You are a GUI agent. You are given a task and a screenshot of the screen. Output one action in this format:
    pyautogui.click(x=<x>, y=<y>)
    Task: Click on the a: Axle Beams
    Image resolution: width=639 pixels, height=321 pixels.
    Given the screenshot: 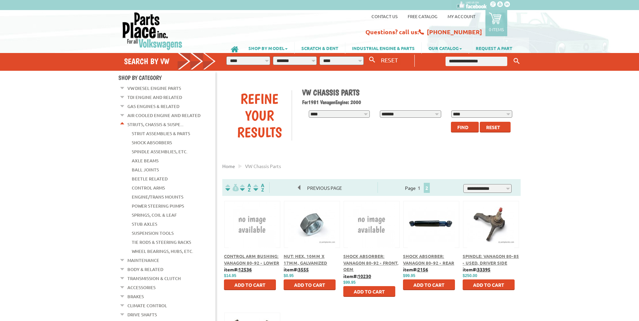 What is the action you would take?
    pyautogui.click(x=145, y=161)
    